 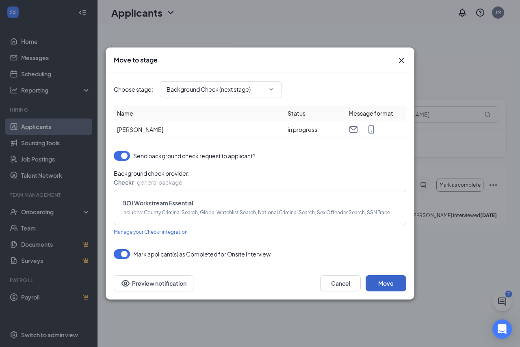 What do you see at coordinates (371, 130) in the screenshot?
I see `svg: MobileSms` at bounding box center [371, 130].